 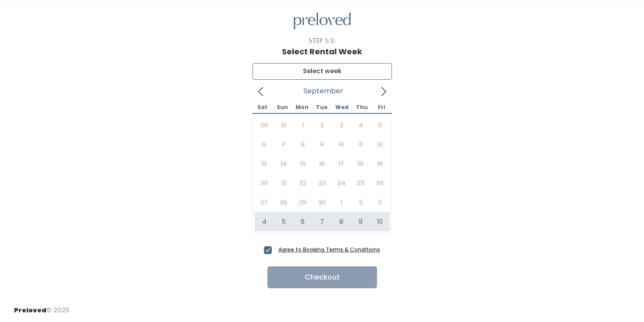 What do you see at coordinates (322, 222) in the screenshot?
I see `span: October 7, 2025` at bounding box center [322, 222].